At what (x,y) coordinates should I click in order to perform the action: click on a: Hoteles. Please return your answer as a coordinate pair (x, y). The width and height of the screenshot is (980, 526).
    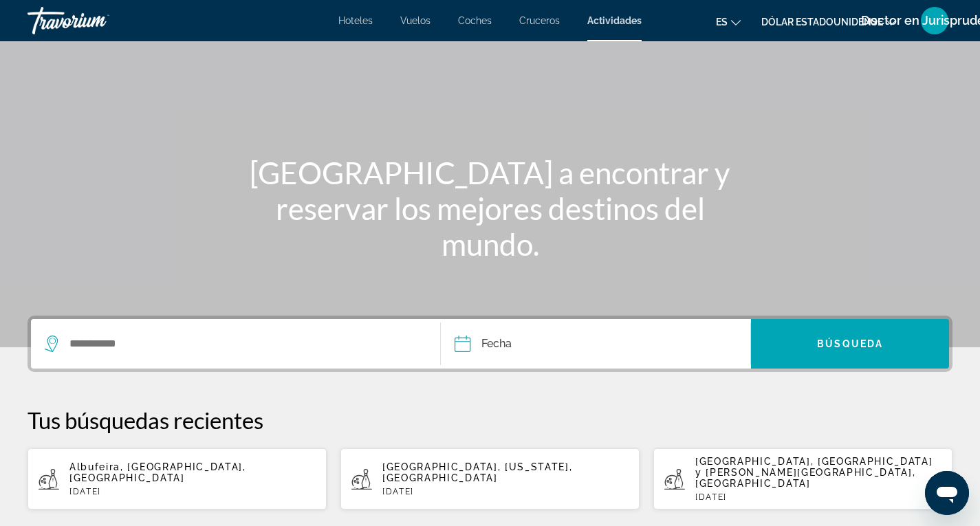
    Looking at the image, I should click on (356, 21).